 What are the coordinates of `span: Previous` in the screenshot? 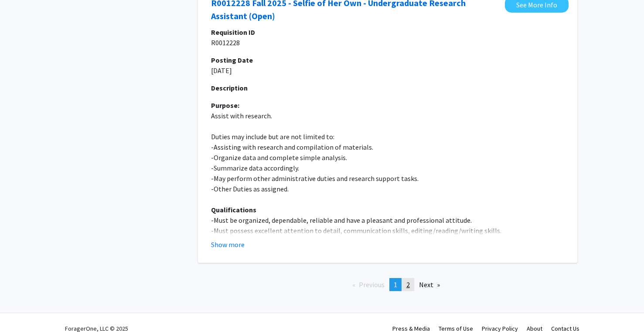 It's located at (371, 285).